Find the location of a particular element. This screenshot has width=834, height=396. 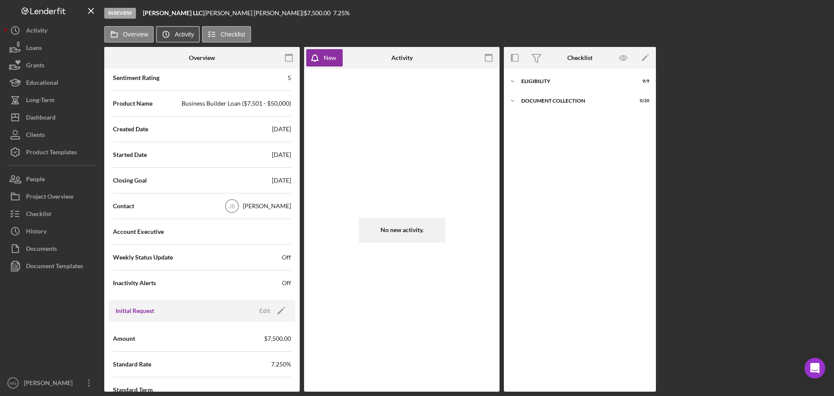

a: Dashboard is located at coordinates (52, 117).